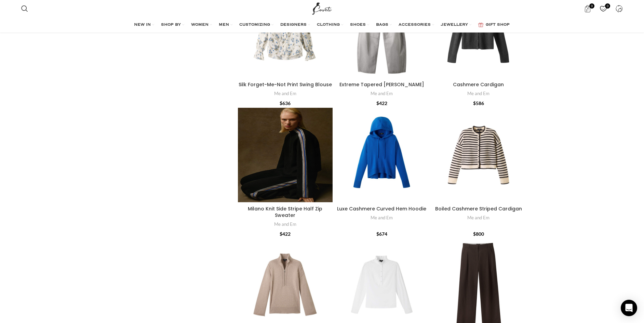  I want to click on a: JEWELLERY, so click(456, 25).